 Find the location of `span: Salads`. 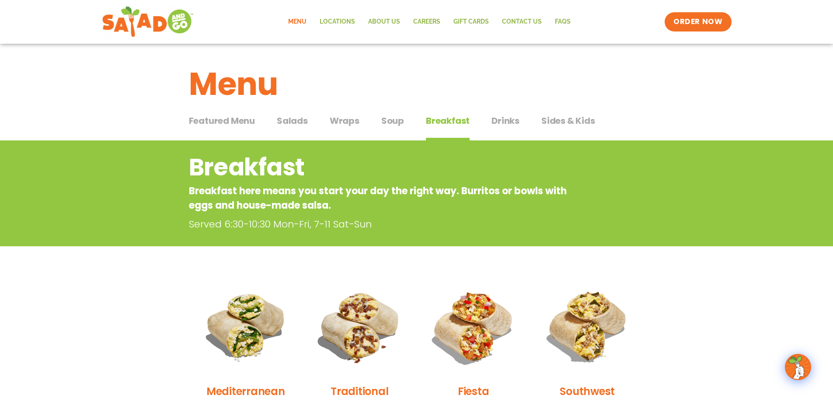

span: Salads is located at coordinates (292, 121).